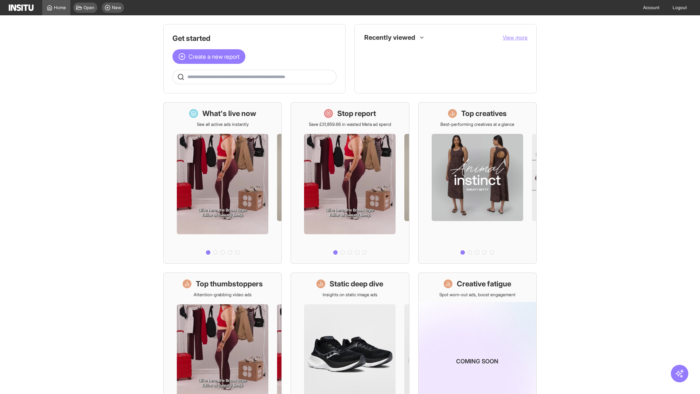 Image resolution: width=700 pixels, height=394 pixels. What do you see at coordinates (350, 124) in the screenshot?
I see `p: Save £31,859.66 in wasted Meta ad spend` at bounding box center [350, 124].